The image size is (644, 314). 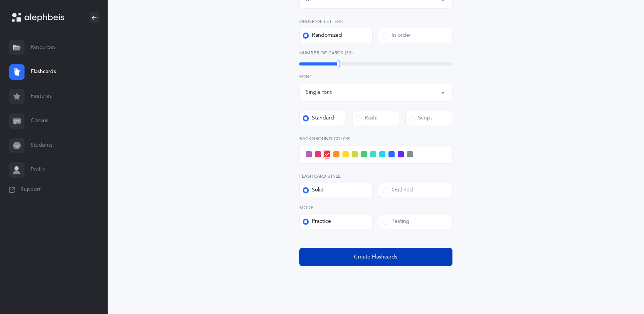 What do you see at coordinates (376, 257) in the screenshot?
I see `button: Create Flashcards` at bounding box center [376, 257].